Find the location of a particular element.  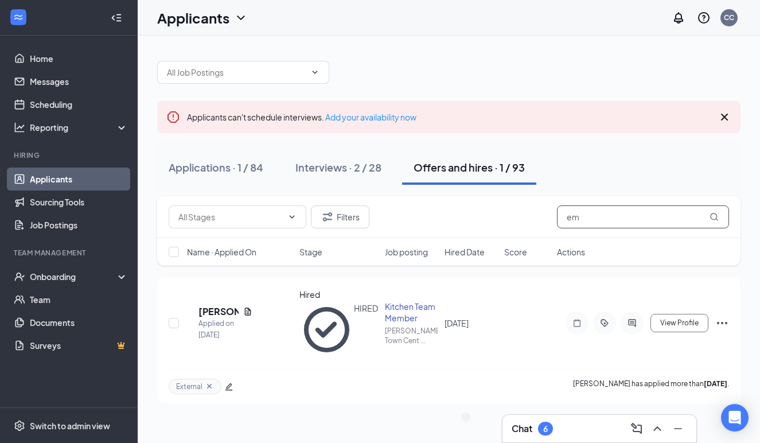

svg: ActiveChat is located at coordinates (632, 323).